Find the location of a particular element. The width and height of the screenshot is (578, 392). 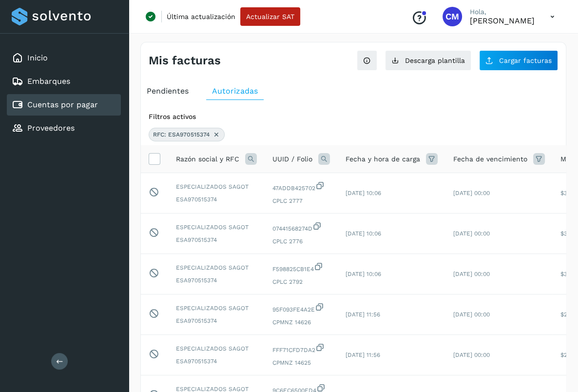

span: Fecha de vencimiento is located at coordinates (490, 159).